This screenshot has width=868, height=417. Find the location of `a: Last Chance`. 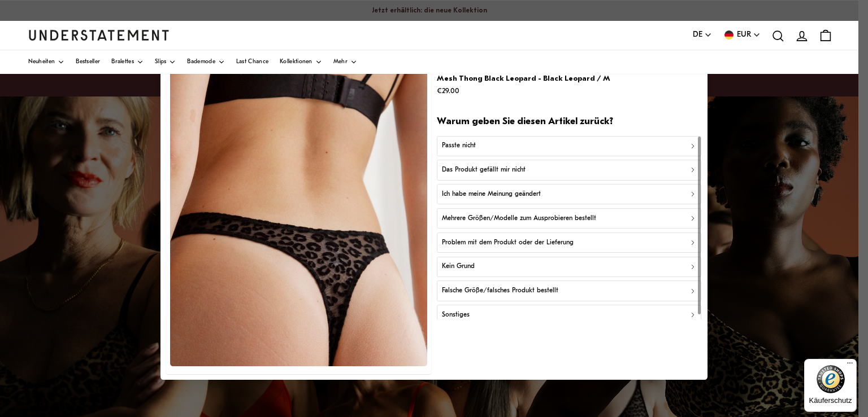

a: Last Chance is located at coordinates (252, 62).